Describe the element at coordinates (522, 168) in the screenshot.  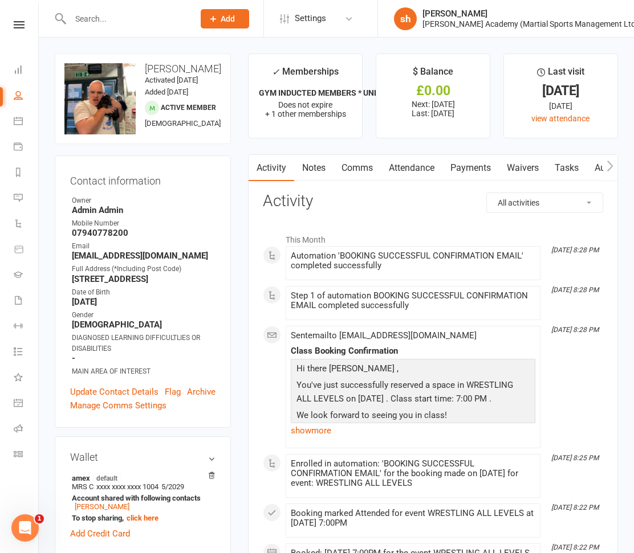
I see `a: Waivers` at that location.